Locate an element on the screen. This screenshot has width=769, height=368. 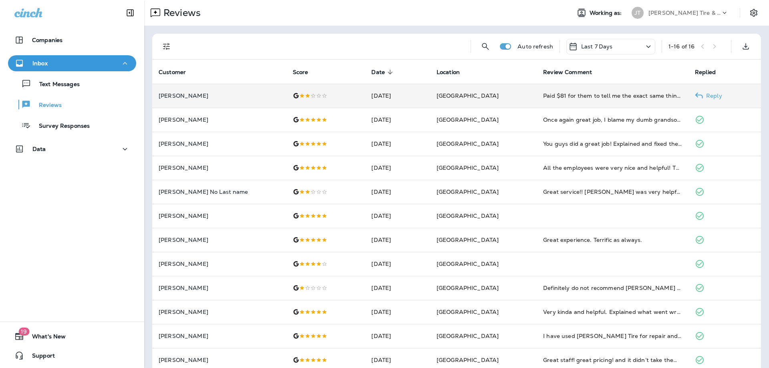
button: Filters is located at coordinates (167, 46).